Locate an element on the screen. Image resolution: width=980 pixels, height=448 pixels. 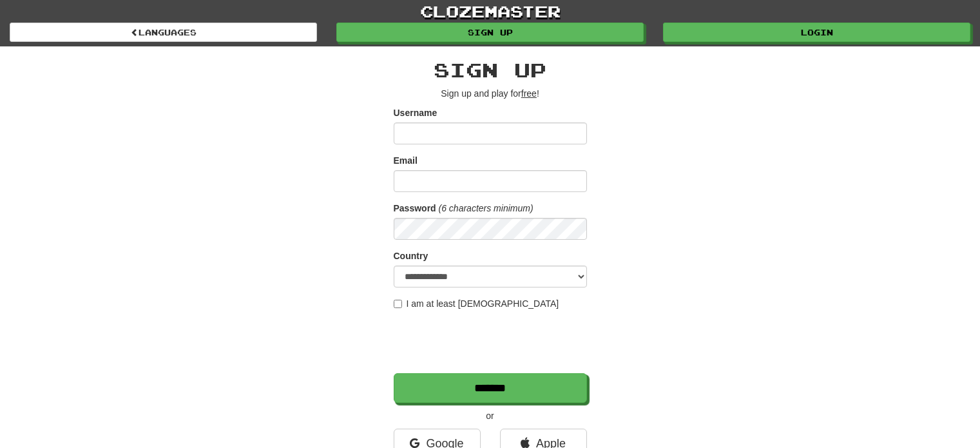
p: Sign up and play for ! is located at coordinates (491, 94).